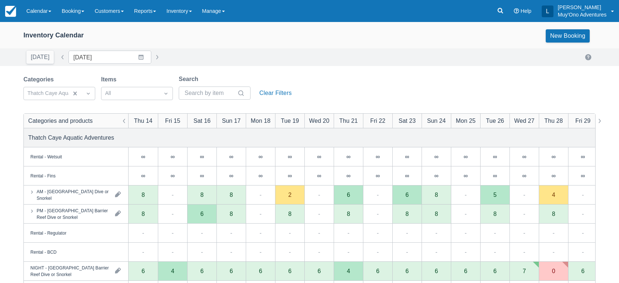 This screenshot has width=619, height=283. Describe the element at coordinates (43, 252) in the screenshot. I see `div: Rental - BCD` at that location.